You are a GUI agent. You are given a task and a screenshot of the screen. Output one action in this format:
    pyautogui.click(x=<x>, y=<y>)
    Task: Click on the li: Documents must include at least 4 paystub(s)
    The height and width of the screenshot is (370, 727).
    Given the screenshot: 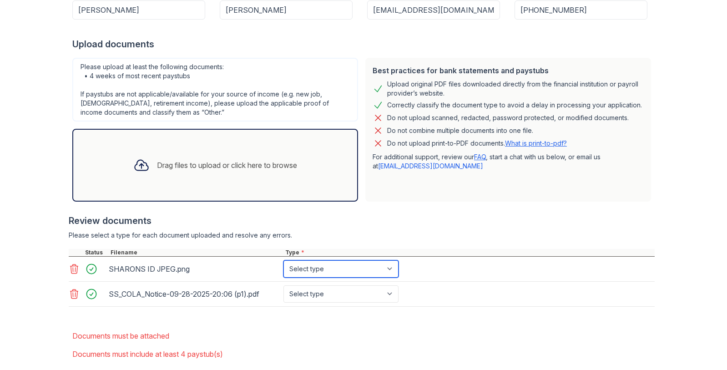 What is the action you would take?
    pyautogui.click(x=364, y=354)
    